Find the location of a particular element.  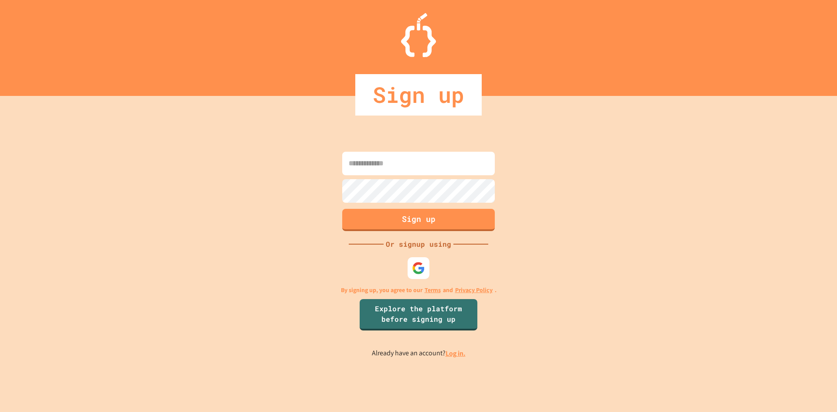

div: Sign up is located at coordinates (418, 95).